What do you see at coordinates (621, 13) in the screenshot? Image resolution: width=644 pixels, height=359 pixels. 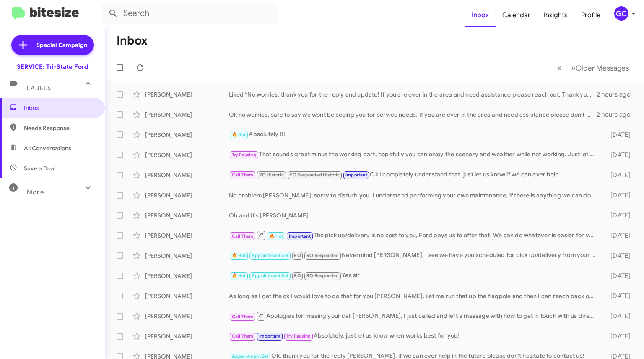 I see `div: GC` at bounding box center [621, 13].